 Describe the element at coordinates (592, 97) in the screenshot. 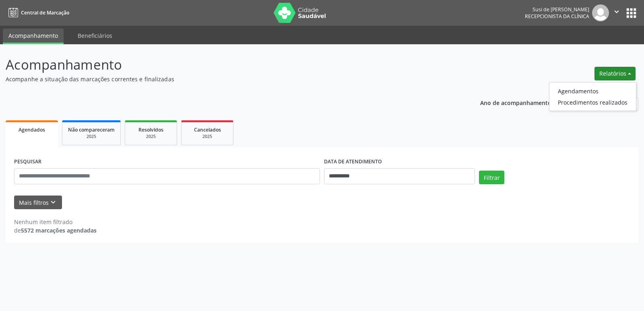

I see `ul: Relatórios` at that location.